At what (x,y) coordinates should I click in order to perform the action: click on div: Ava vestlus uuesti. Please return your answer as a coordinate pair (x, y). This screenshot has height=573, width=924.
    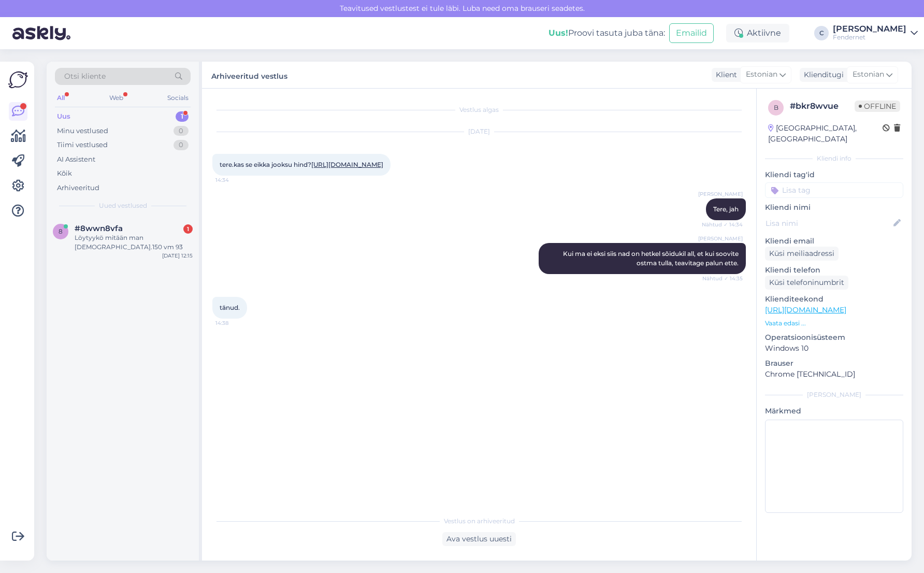
    Looking at the image, I should click on (479, 539).